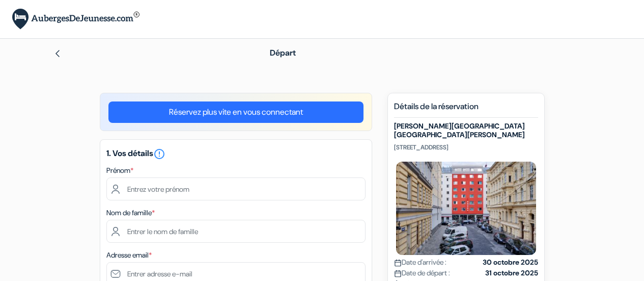 The height and width of the screenshot is (281, 644). I want to click on h5: Détails de la réservation, so click(466, 110).